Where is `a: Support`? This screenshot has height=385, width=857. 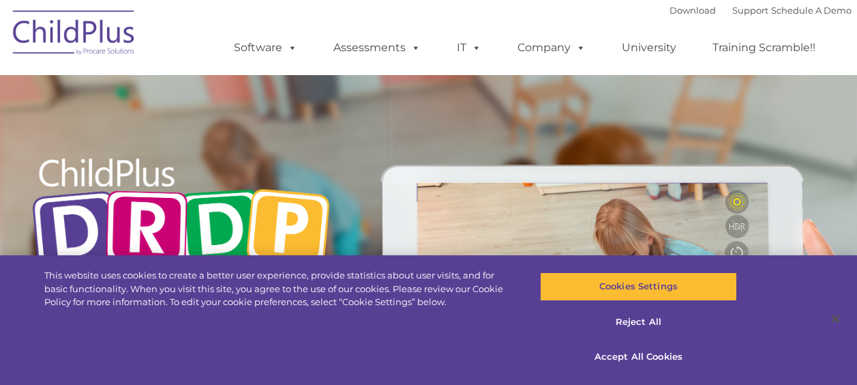
a: Support is located at coordinates (750, 10).